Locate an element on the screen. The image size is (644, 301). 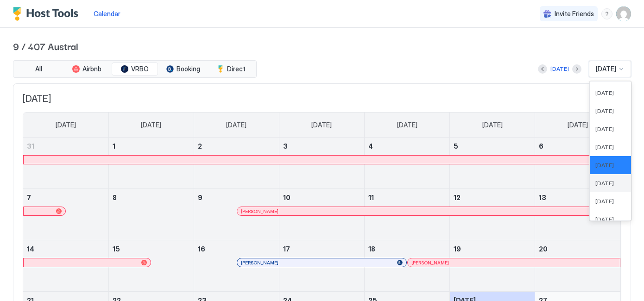
span: 9 / 407 Austral is located at coordinates (322, 46).